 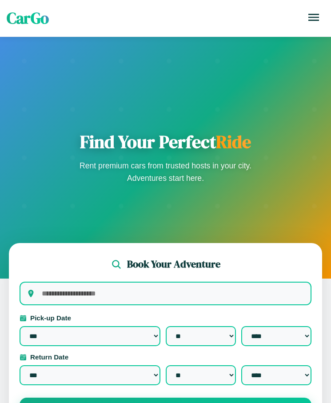 What do you see at coordinates (233, 142) in the screenshot?
I see `span: Ride` at bounding box center [233, 142].